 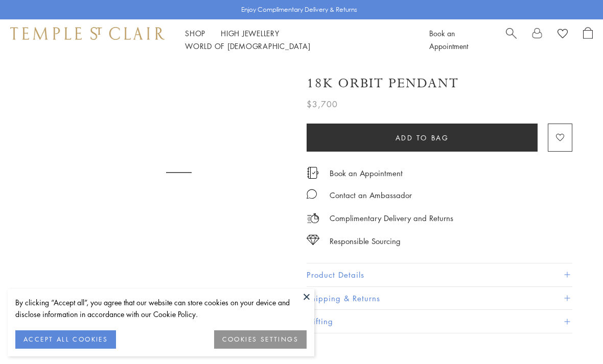 I want to click on p: Enjoy Complimentary Delivery & Returns, so click(x=299, y=10).